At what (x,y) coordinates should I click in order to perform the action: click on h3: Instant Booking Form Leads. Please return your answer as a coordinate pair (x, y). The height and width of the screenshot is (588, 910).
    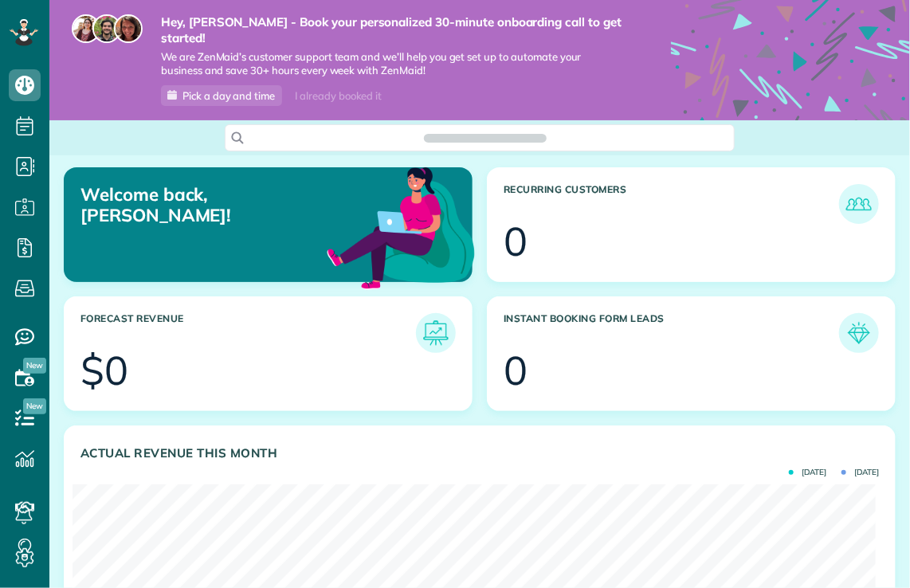
    Looking at the image, I should click on (670, 333).